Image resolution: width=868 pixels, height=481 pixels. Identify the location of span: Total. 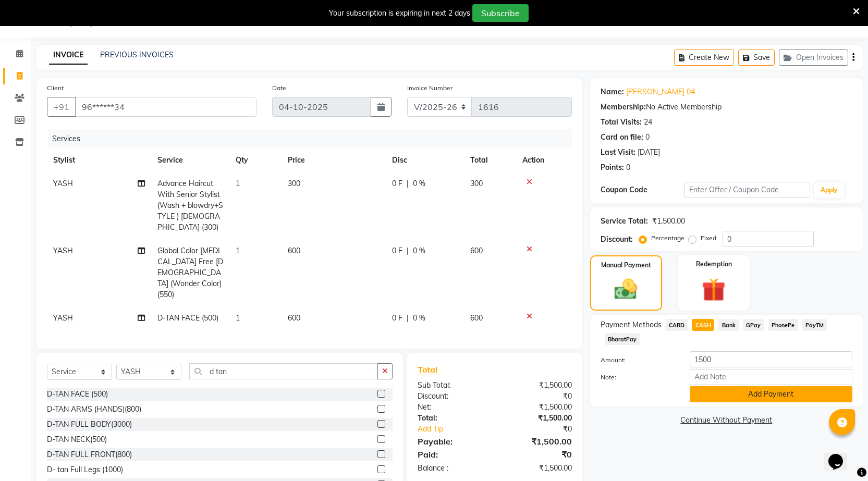
(429, 369).